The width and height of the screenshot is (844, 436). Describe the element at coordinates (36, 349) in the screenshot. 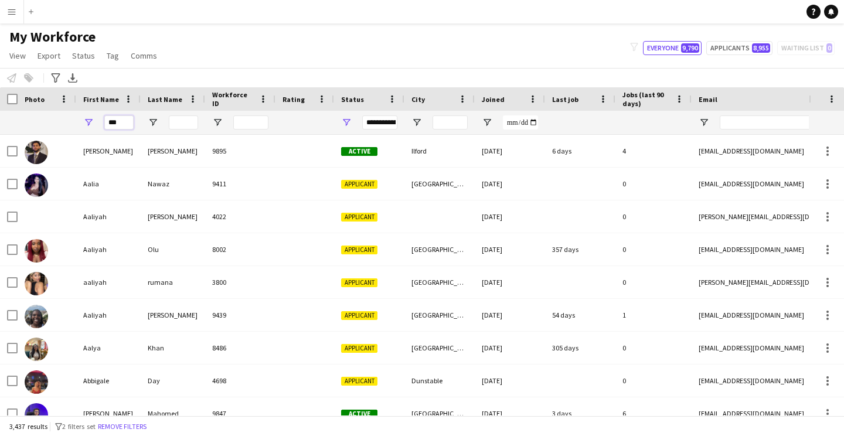

I see `img: Aalya Khan` at that location.